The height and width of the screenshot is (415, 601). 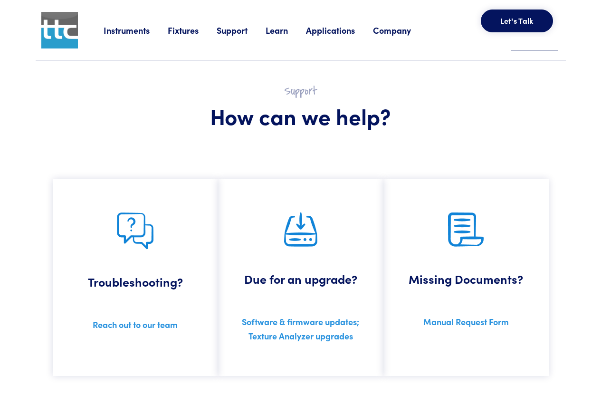 I want to click on h2: Support, so click(x=301, y=91).